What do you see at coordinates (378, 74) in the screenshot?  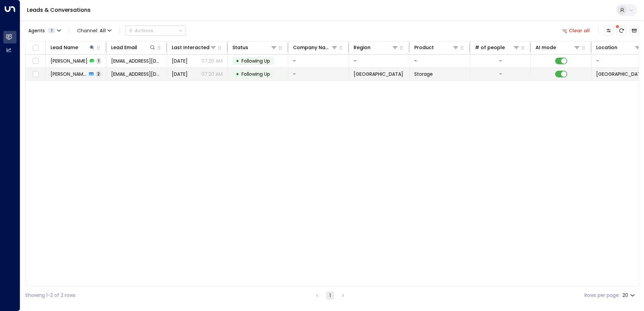 I see `span: Berkshire` at bounding box center [378, 74].